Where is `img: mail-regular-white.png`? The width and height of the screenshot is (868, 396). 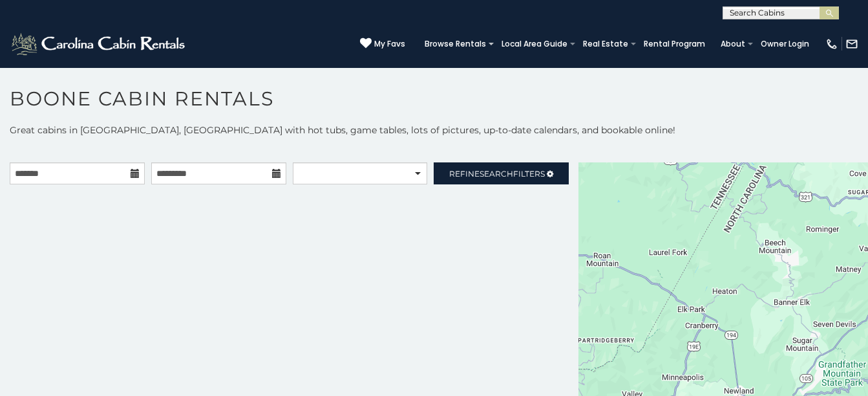
img: mail-regular-white.png is located at coordinates (852, 44).